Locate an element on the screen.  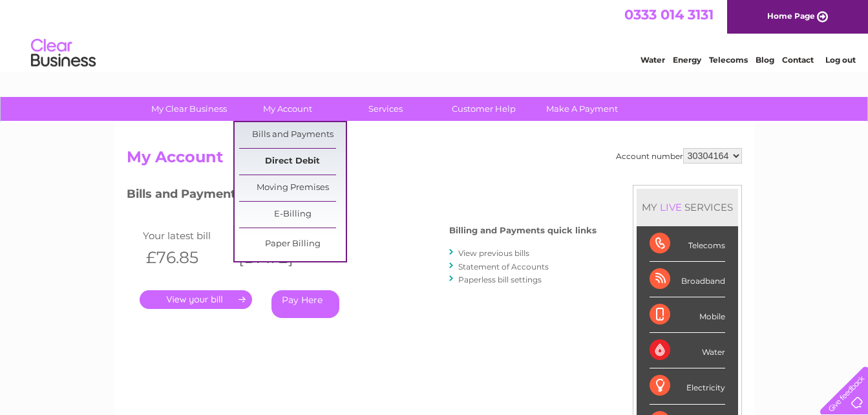
a: Contact is located at coordinates (798, 59).